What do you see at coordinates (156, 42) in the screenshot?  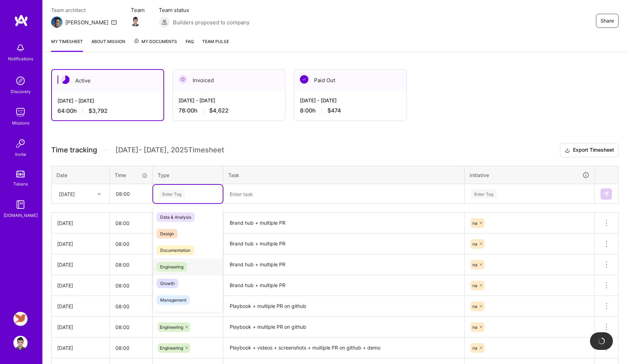 I see `span: My Documents` at bounding box center [156, 42].